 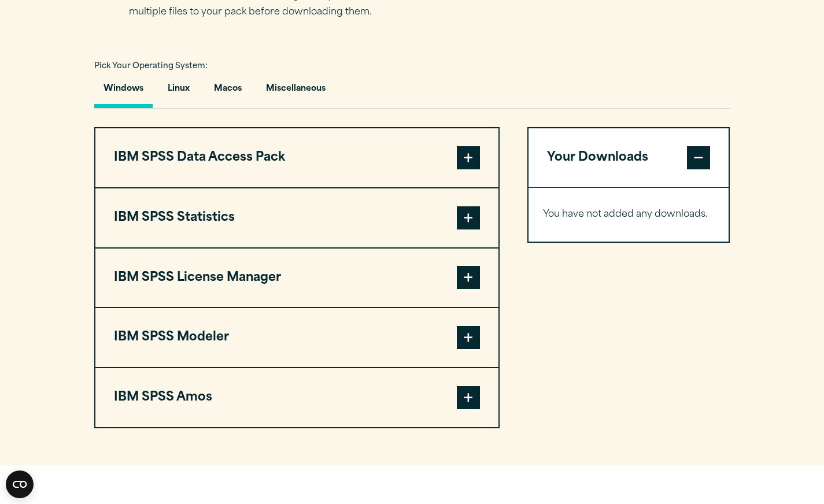 What do you see at coordinates (296, 158) in the screenshot?
I see `button: IBM SPSS Data Access Pack` at bounding box center [296, 158].